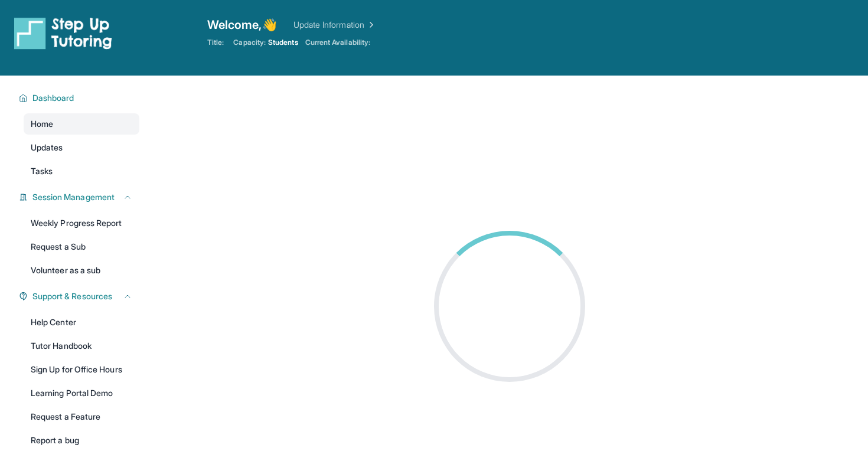 The image size is (868, 461). Describe the element at coordinates (82, 223) in the screenshot. I see `a: Weekly Progress Report` at that location.